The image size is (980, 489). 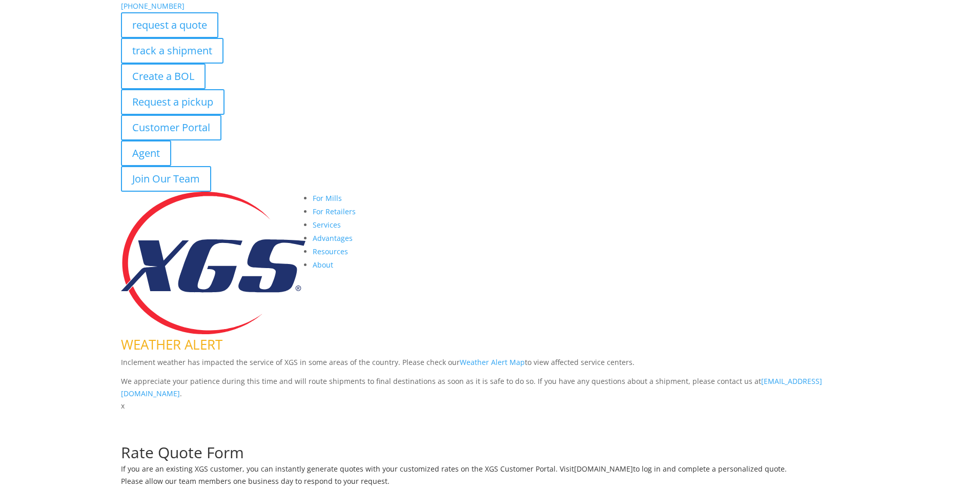 I want to click on h1: Rate Quote Form, so click(x=490, y=455).